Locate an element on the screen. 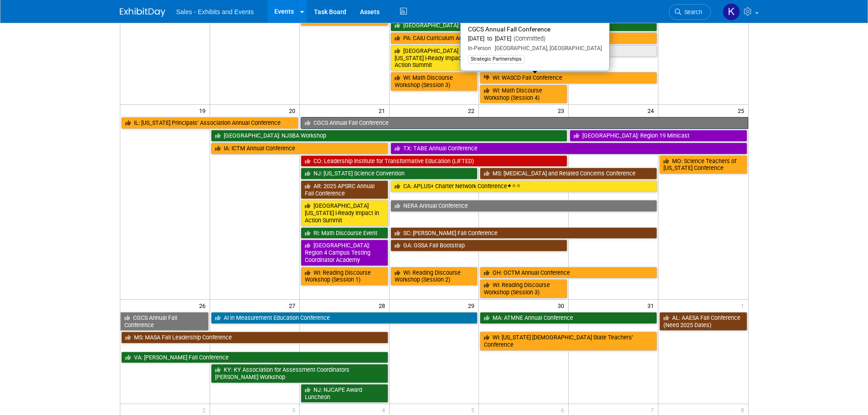 This screenshot has width=868, height=415. span: 1 is located at coordinates (744, 305).